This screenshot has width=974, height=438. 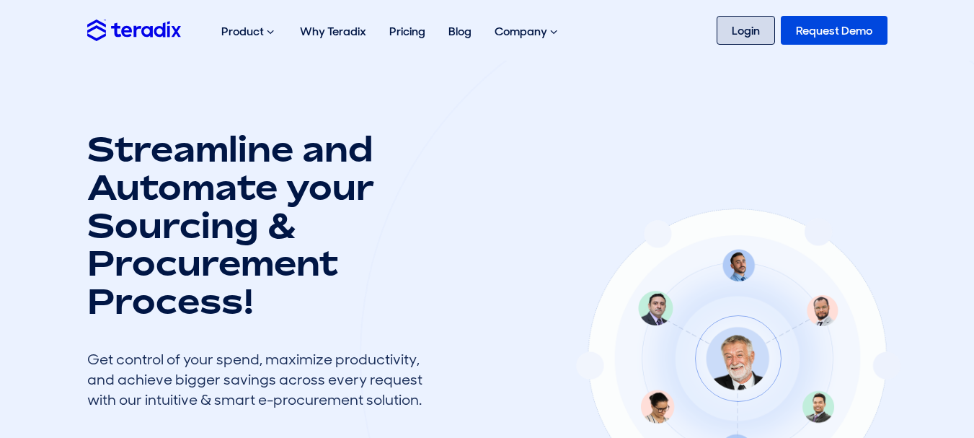 I want to click on a: Login, so click(x=746, y=30).